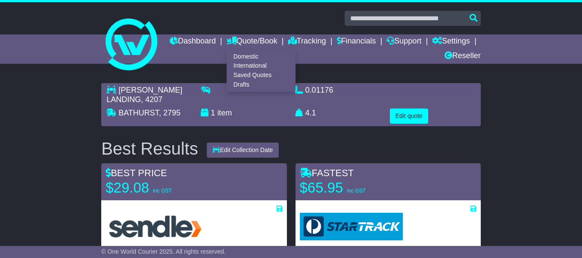 The image size is (582, 258). What do you see at coordinates (136, 173) in the screenshot?
I see `span: BEST PRICE` at bounding box center [136, 173].